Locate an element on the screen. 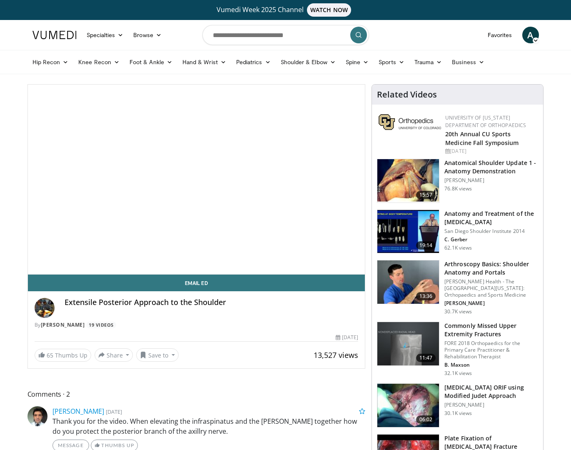  a: Sports is located at coordinates (391, 62).